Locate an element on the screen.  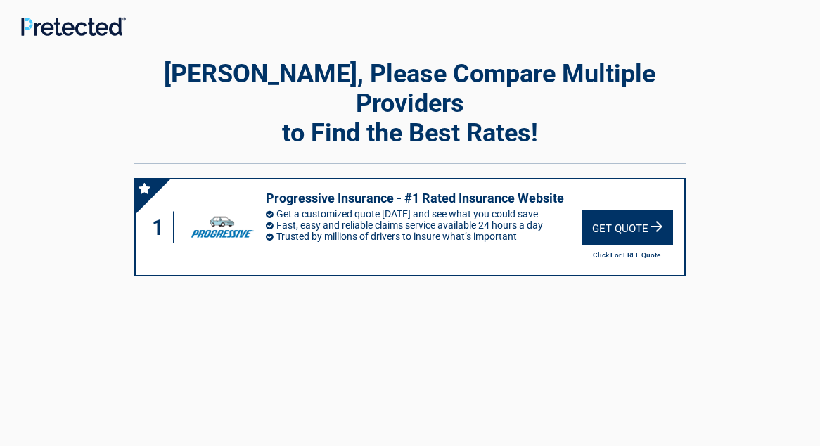
li: Trusted by millions of drivers to insure what’s important is located at coordinates (423, 236).